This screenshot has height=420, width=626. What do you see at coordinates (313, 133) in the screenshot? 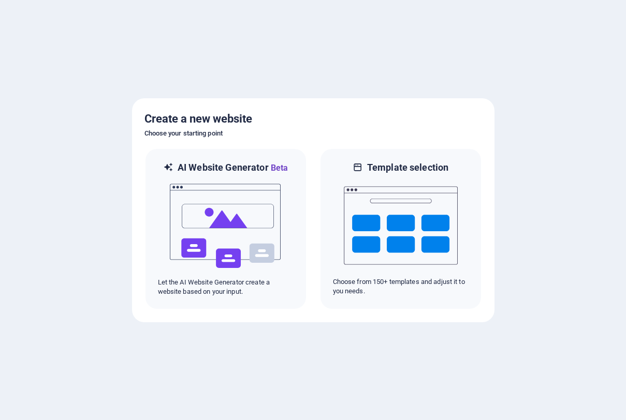
I see `h6: Choose your starting point` at bounding box center [313, 133].